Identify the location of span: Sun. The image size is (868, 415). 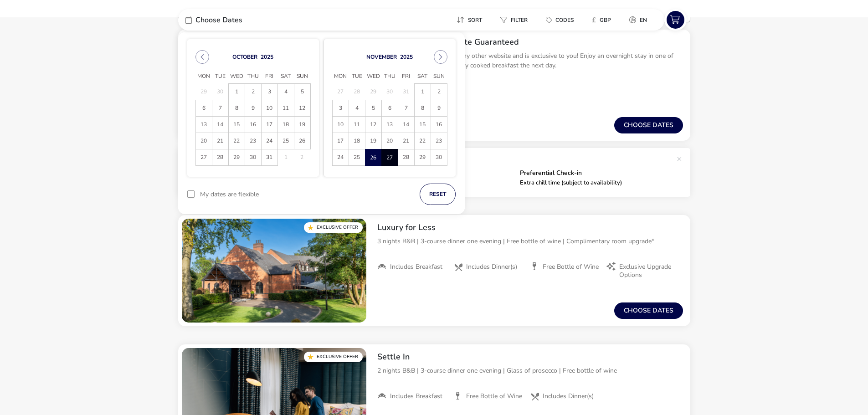
(302, 77).